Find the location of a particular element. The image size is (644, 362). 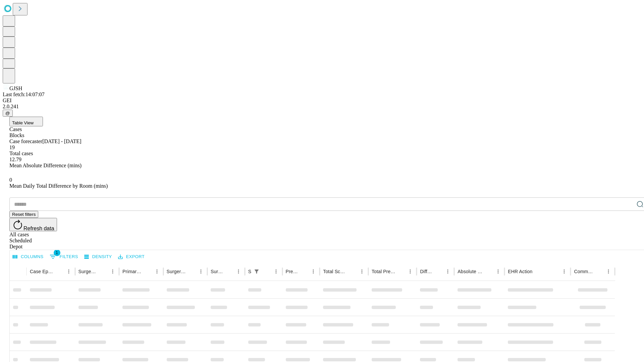

div: Surgery Name is located at coordinates (177, 271).